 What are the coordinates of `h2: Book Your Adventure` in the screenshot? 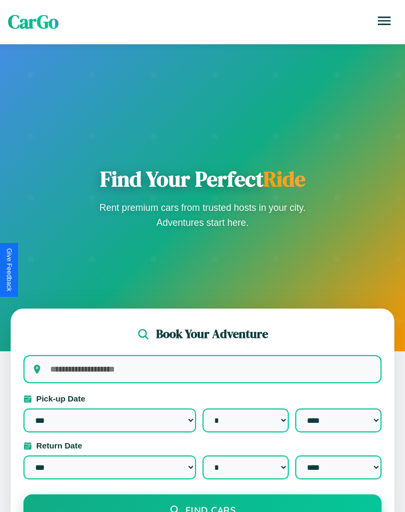 It's located at (212, 333).